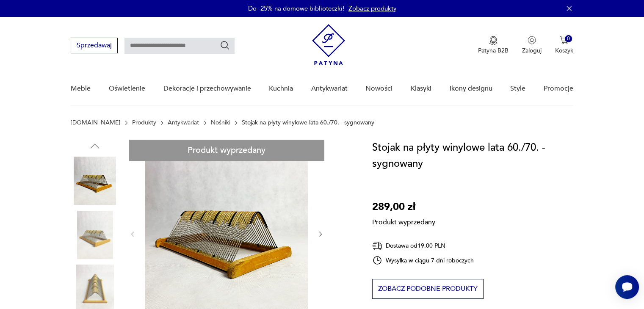 Image resolution: width=644 pixels, height=309 pixels. Describe the element at coordinates (421, 89) in the screenshot. I see `a: Klasyki` at that location.